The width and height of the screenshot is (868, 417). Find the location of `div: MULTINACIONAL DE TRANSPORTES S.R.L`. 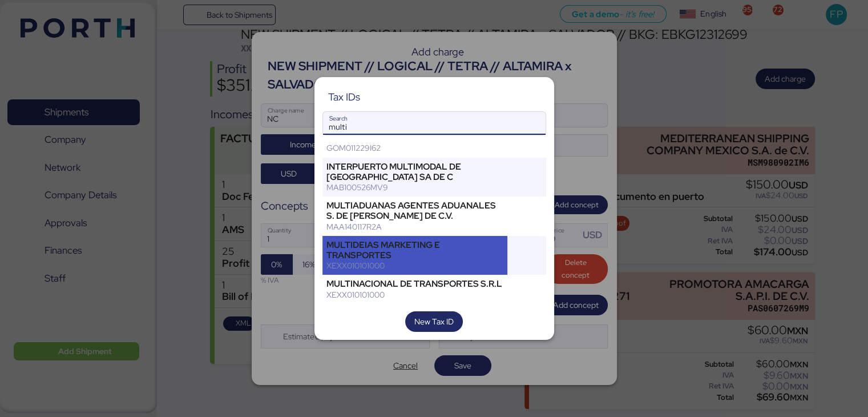

div: MULTINACIONAL DE TRANSPORTES S.R.L is located at coordinates (415, 284).